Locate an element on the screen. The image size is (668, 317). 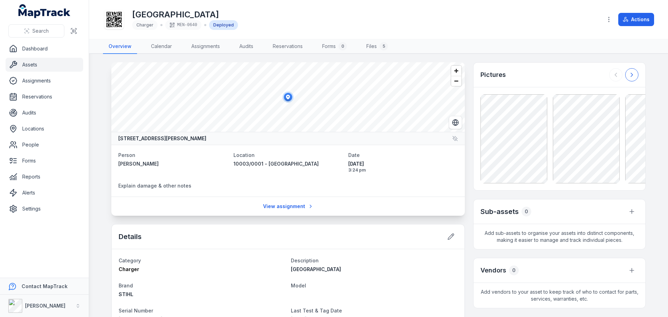
a: Calendar is located at coordinates (161, 47).